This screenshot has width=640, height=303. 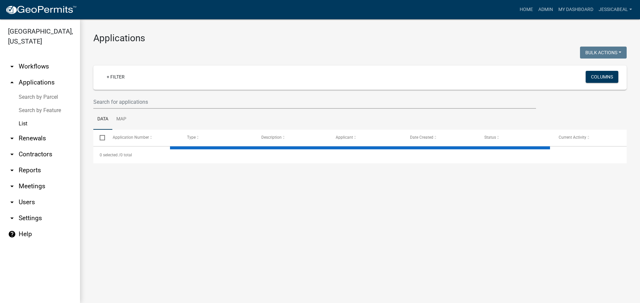 I want to click on a: JessicaBeal, so click(x=615, y=10).